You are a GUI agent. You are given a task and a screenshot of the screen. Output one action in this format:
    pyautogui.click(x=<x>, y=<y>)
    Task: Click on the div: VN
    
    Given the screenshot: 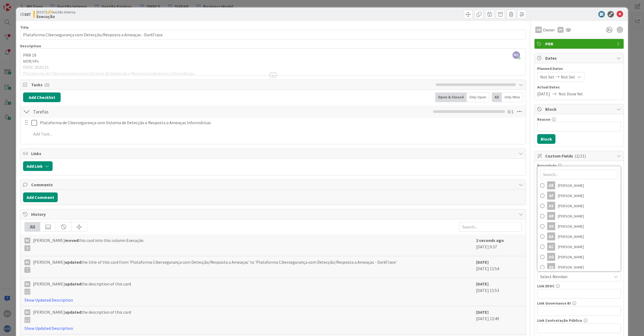 What is the action you would take?
    pyautogui.click(x=539, y=30)
    